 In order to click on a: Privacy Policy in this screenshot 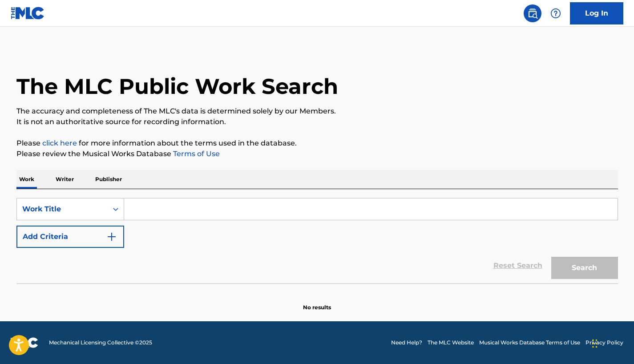, I will do `click(604, 343)`.